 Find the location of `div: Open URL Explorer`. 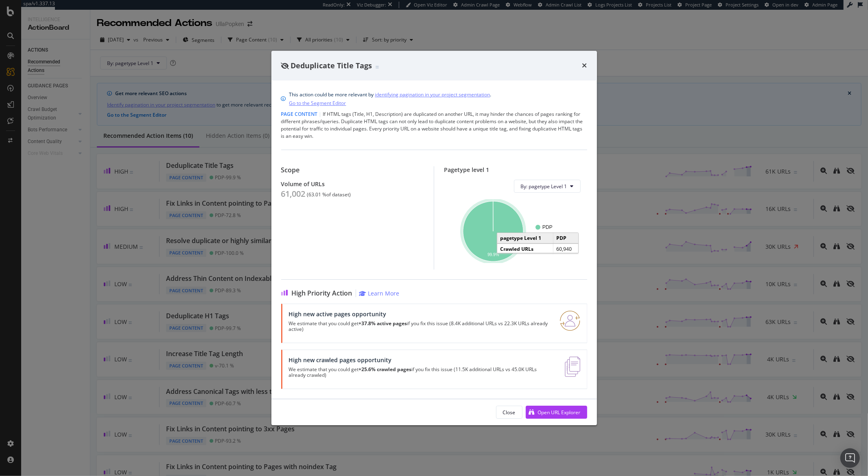

div: Open URL Explorer is located at coordinates (559, 412).